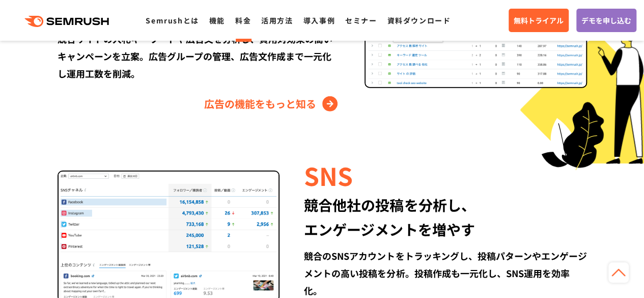 This screenshot has height=298, width=644. I want to click on div: 競合他社の投稿を分析し、 エンゲージメントを増やす, so click(445, 217).